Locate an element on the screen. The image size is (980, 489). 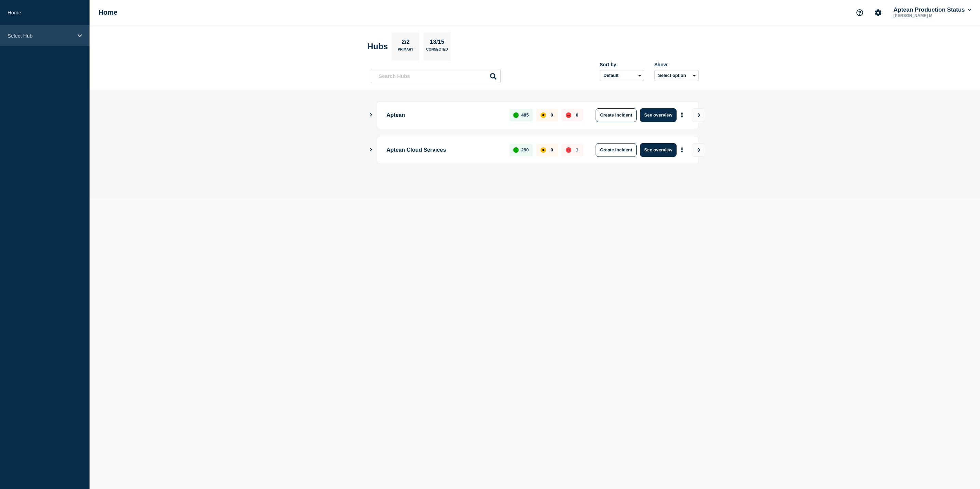
button: Support is located at coordinates (859, 12).